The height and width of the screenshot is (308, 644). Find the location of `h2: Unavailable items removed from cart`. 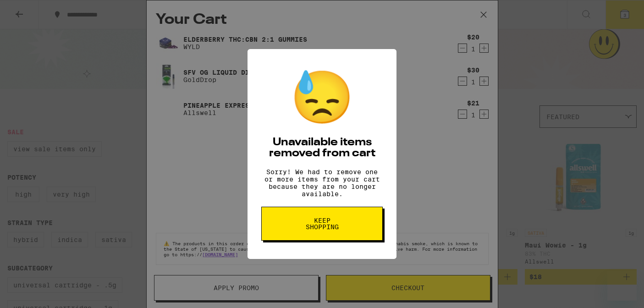

h2: Unavailable items removed from cart is located at coordinates (322, 148).